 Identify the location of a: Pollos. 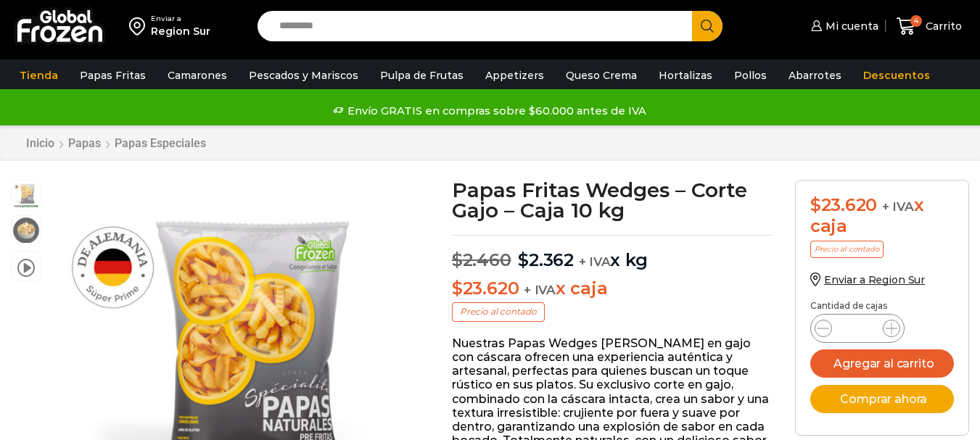
(751, 75).